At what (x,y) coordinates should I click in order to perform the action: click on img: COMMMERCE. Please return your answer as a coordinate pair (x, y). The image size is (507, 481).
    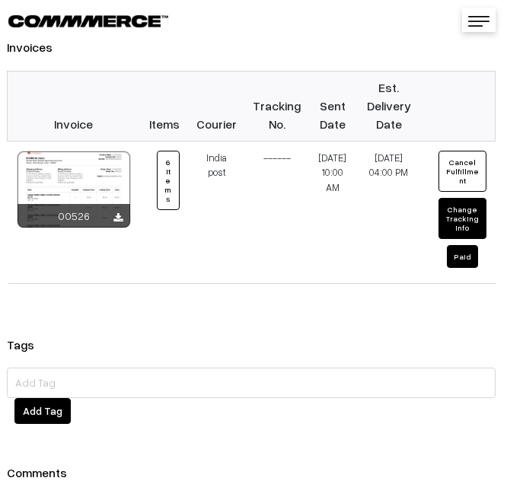
    Looking at the image, I should click on (88, 21).